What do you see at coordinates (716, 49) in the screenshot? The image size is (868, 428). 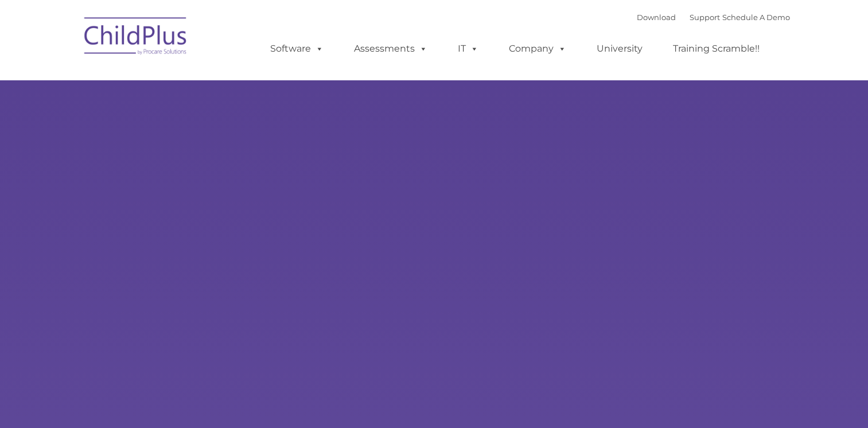 I see `a: Training Scramble!!` at bounding box center [716, 49].